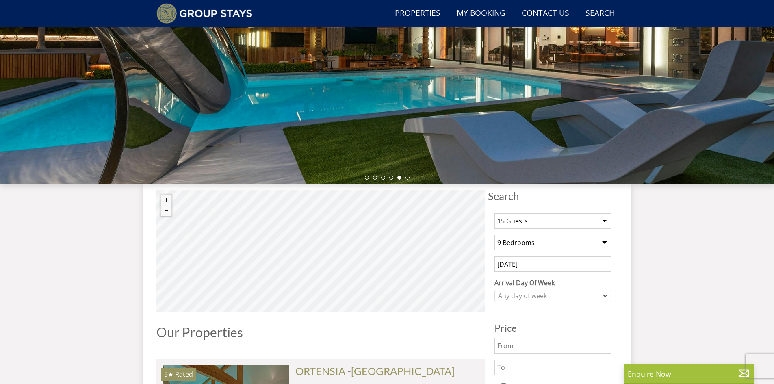 The height and width of the screenshot is (384, 774). Describe the element at coordinates (320, 371) in the screenshot. I see `a: ORTENSIA` at that location.